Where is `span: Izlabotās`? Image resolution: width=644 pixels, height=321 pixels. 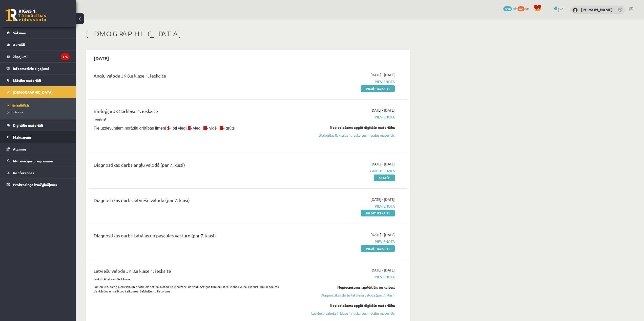
span: Izlabotās is located at coordinates (15, 112).